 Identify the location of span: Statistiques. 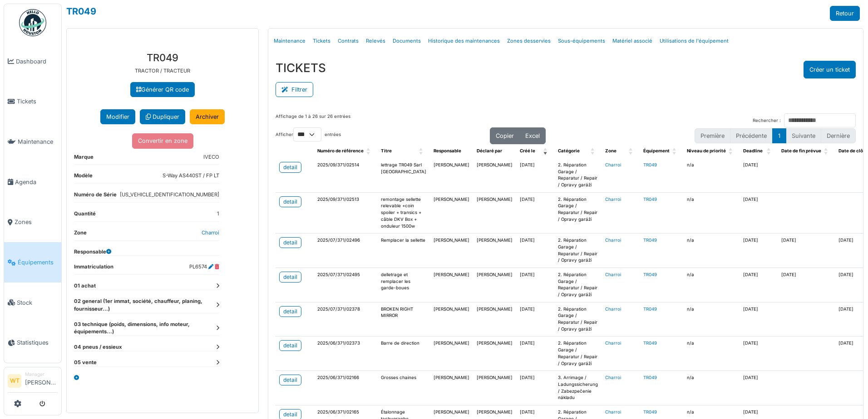
(38, 343).